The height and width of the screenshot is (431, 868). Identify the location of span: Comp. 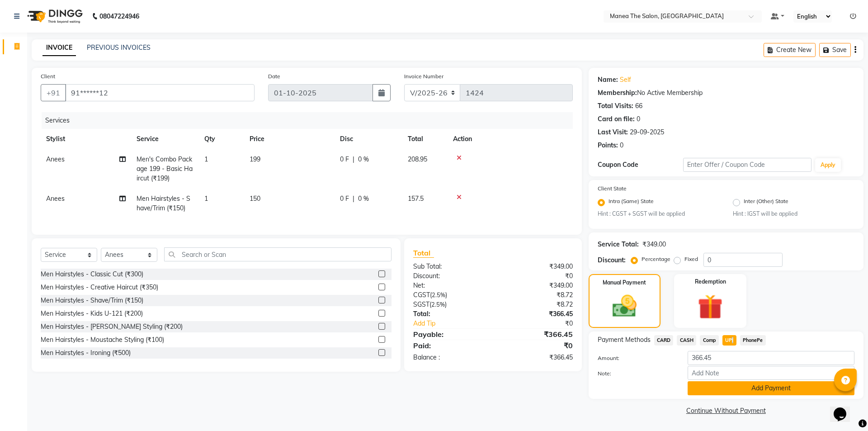
(710, 340).